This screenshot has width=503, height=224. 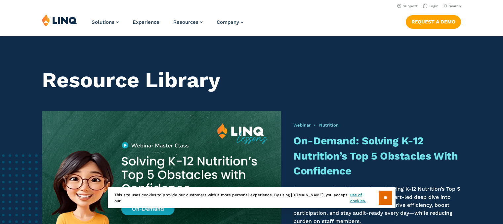 What do you see at coordinates (230, 22) in the screenshot?
I see `a: Company` at bounding box center [230, 22].